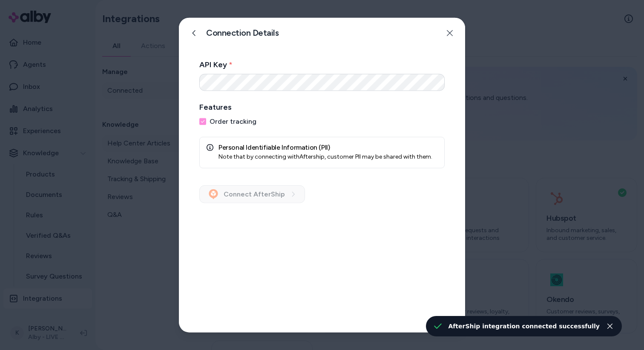  I want to click on div: Note that by connecting with Aftership , customer PII may be shared with them., so click(322, 156).